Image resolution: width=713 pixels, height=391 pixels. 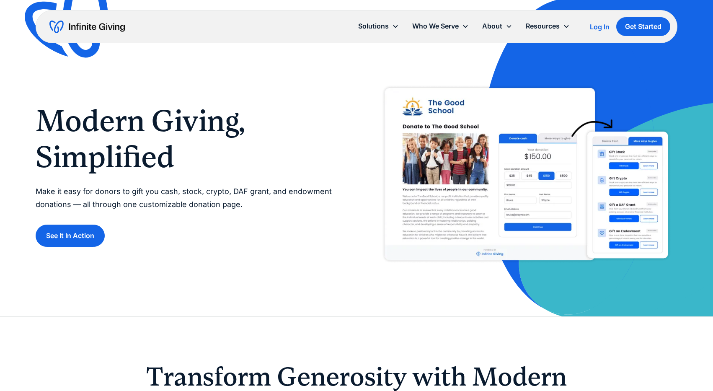 What do you see at coordinates (188, 139) in the screenshot?
I see `h1: Modern Giving, Simplified` at bounding box center [188, 139].